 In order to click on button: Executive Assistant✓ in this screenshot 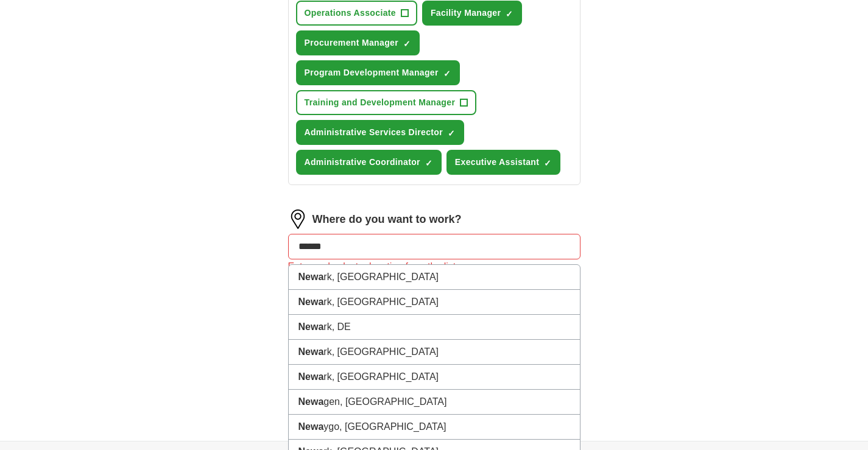, I will do `click(503, 162)`.